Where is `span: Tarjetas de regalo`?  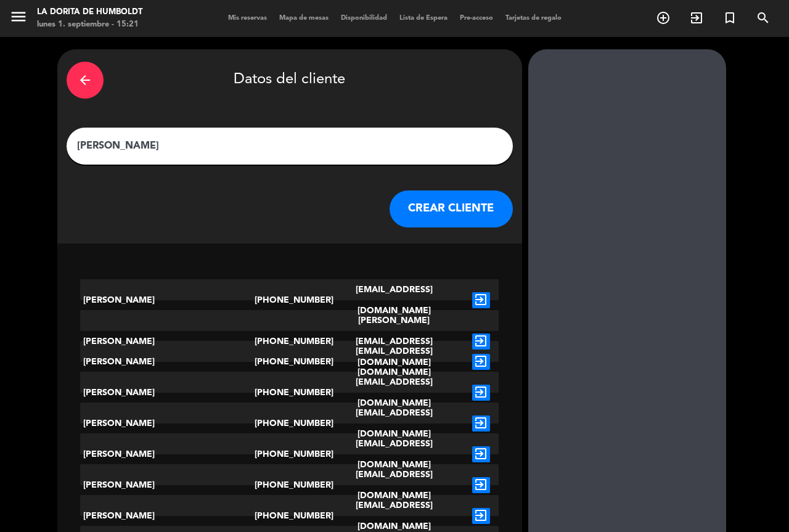 span: Tarjetas de regalo is located at coordinates (533, 18).